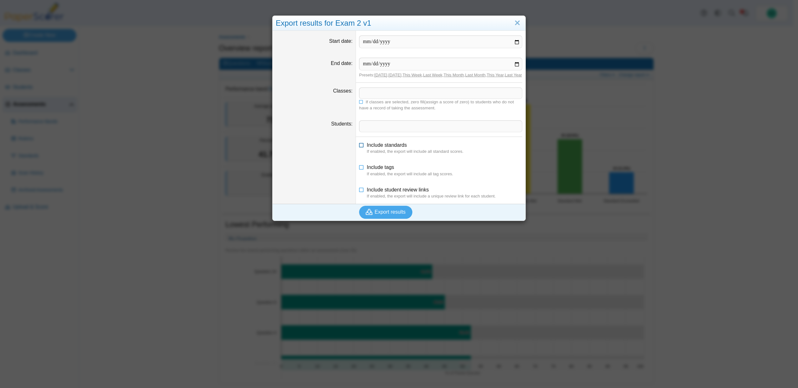  I want to click on a: This Week, so click(412, 75).